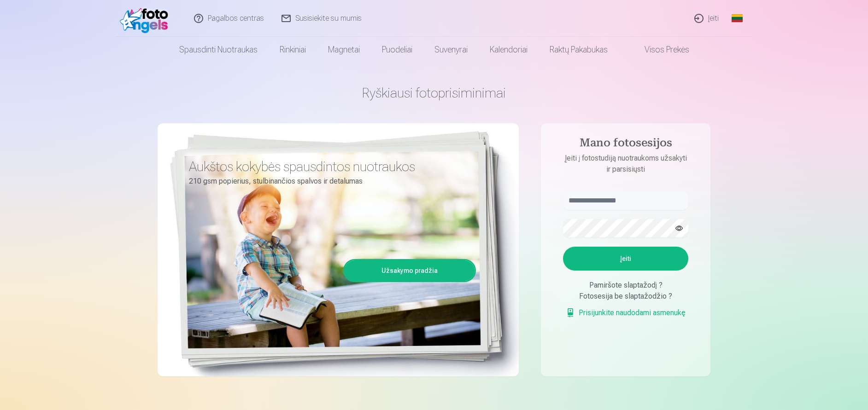  What do you see at coordinates (146, 19) in the screenshot?
I see `img: /fa2` at bounding box center [146, 19].